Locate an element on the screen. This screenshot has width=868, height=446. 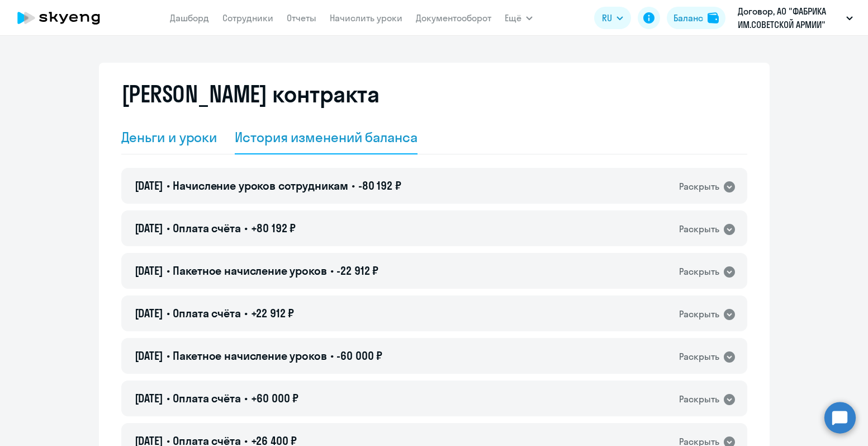
a: Балансbalance is located at coordinates (696, 18).